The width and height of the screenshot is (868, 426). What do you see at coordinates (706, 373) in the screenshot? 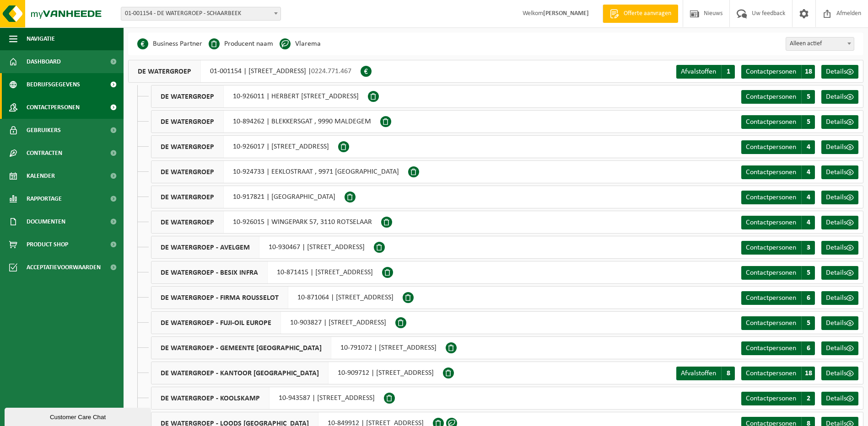
I see `a: Afvalstoffen 8` at bounding box center [706, 373].